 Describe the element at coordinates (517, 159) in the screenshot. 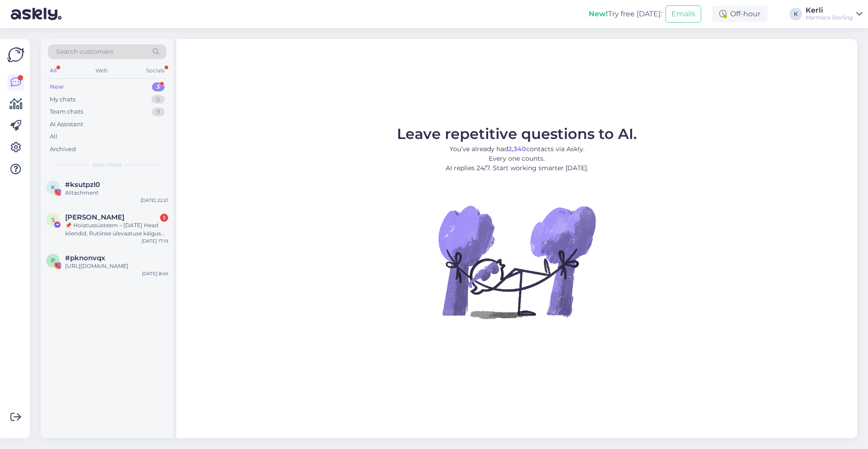

I see `p: You’ve already had contacts via Askly. Every one counts. AI replies 24/7. Start working smarter [...` at that location.